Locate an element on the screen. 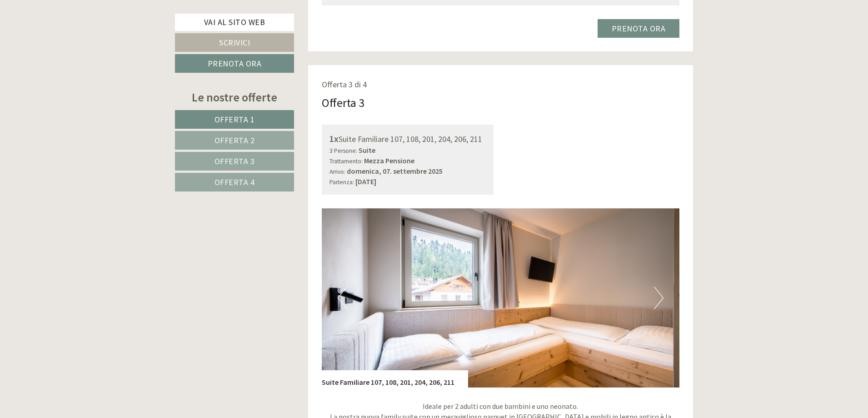 The image size is (868, 418). small: Partenza: is located at coordinates (342, 182).